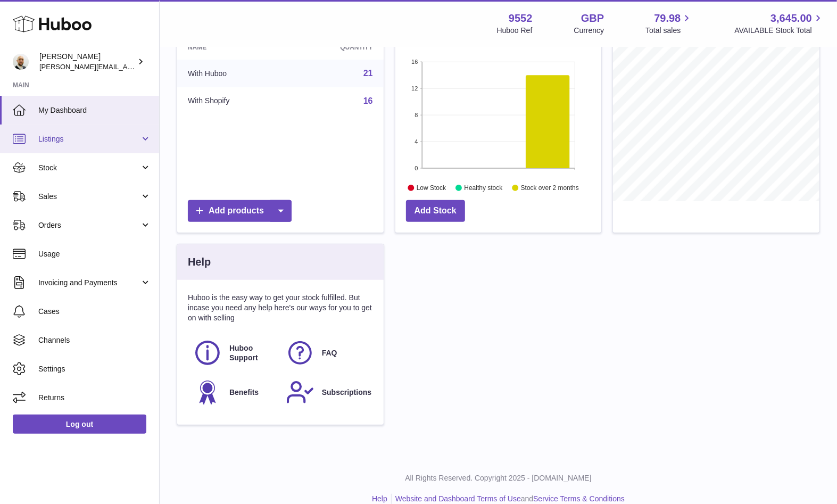 Image resolution: width=837 pixels, height=504 pixels. What do you see at coordinates (232, 101) in the screenshot?
I see `td: With Shopify` at bounding box center [232, 101].